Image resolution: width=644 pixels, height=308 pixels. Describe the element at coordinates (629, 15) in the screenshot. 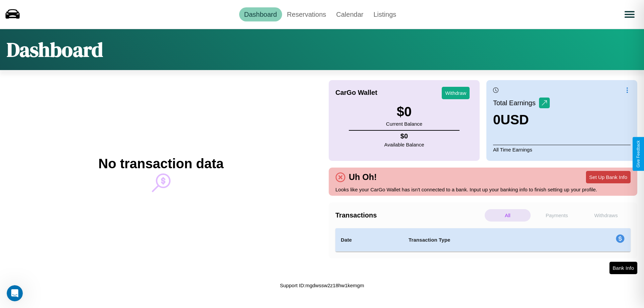

I see `button: Open menu` at that location.